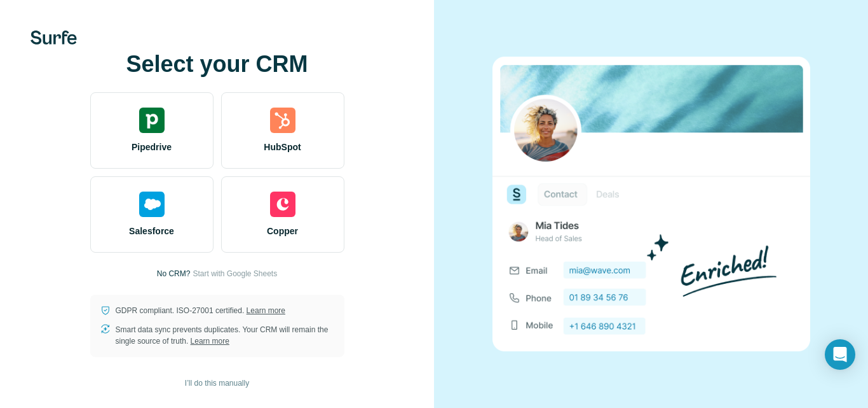 This screenshot has width=868, height=408. Describe the element at coordinates (152, 231) in the screenshot. I see `span: Salesforce` at that location.